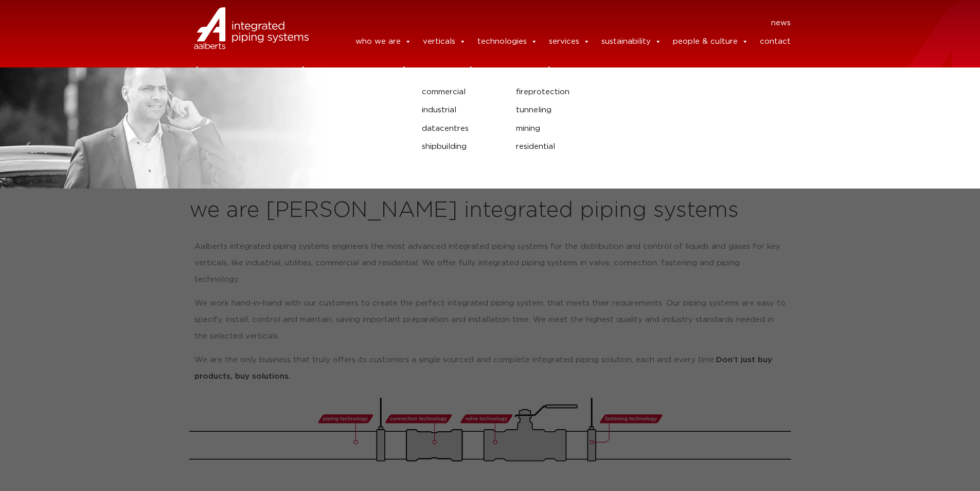  What do you see at coordinates (461, 110) in the screenshot?
I see `a: industrial` at bounding box center [461, 110].